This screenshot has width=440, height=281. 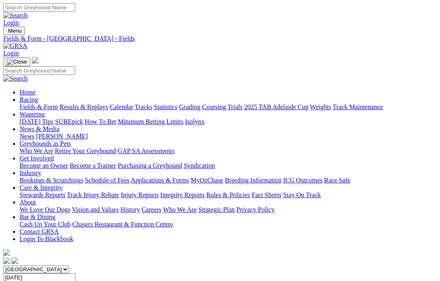 I want to click on a: SUREpick, so click(x=69, y=121).